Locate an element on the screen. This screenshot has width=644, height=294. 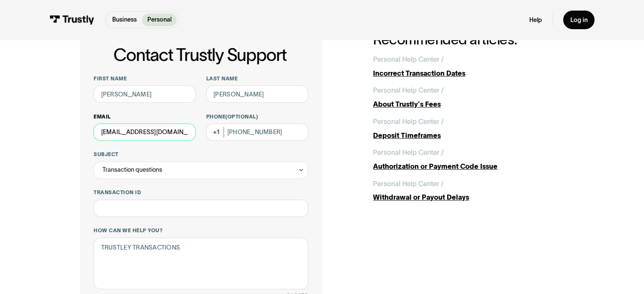
a: Personal is located at coordinates (159, 19).